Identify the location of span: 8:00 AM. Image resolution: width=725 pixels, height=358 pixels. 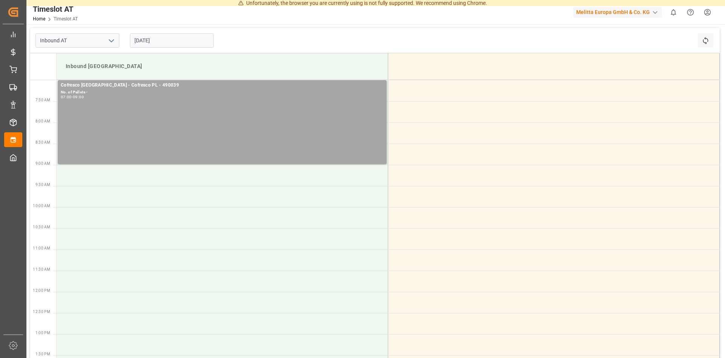
(43, 121).